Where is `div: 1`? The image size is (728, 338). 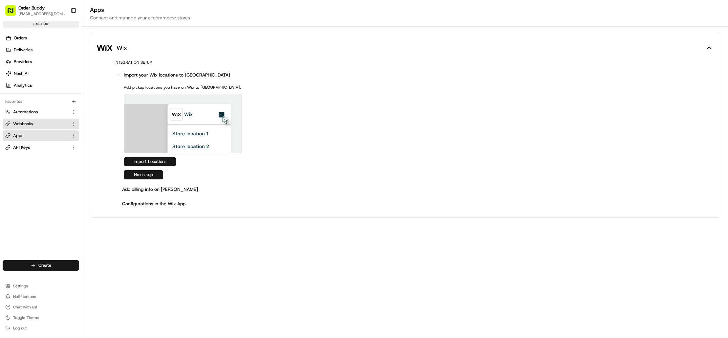
div: 1 is located at coordinates (118, 75).